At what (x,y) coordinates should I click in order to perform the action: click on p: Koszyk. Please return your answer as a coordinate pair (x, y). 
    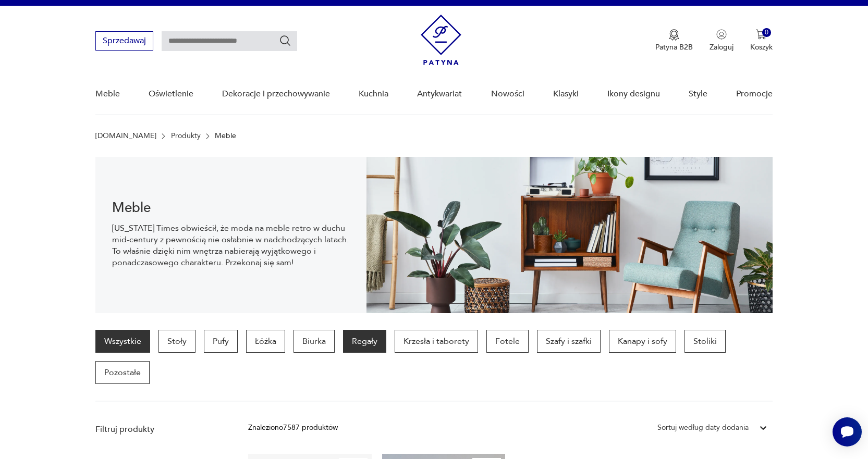
    Looking at the image, I should click on (761, 47).